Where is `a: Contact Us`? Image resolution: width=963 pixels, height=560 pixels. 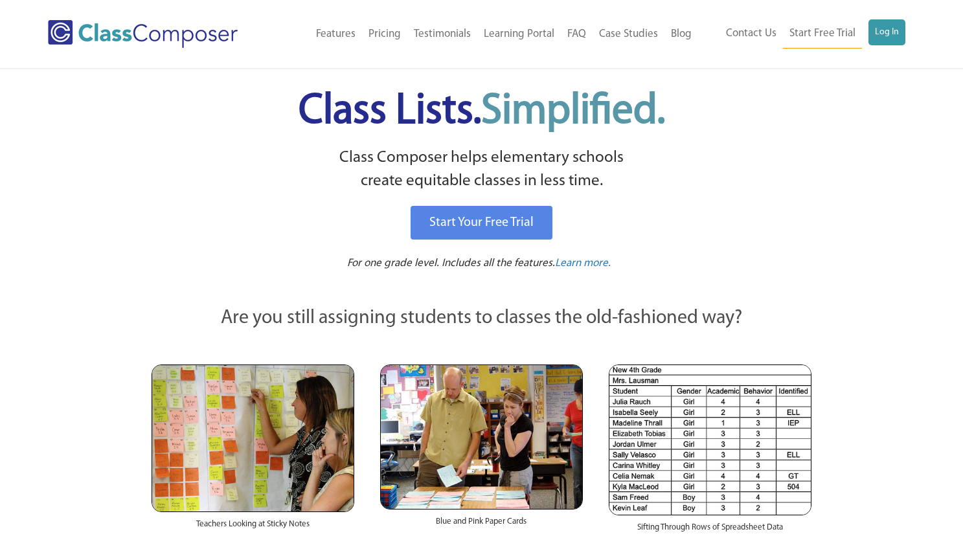
a: Contact Us is located at coordinates (751, 33).